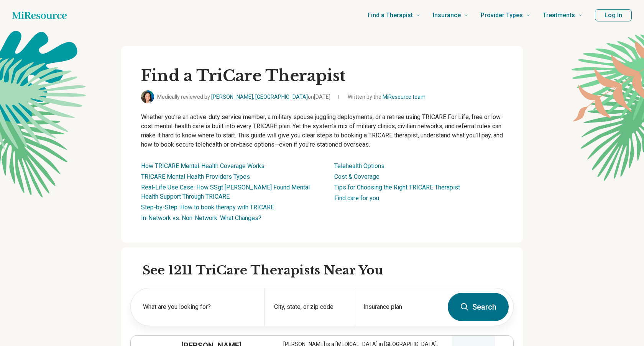  Describe the element at coordinates (328, 271) in the screenshot. I see `h2: See 1211 TriCare Therapists Near You` at that location.